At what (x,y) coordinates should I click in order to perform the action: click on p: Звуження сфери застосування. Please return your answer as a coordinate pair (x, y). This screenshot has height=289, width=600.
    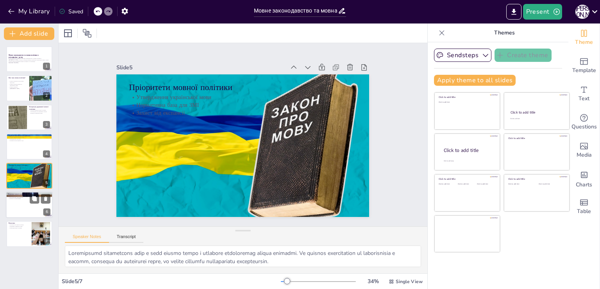
    Looking at the image, I should click on (29, 195).